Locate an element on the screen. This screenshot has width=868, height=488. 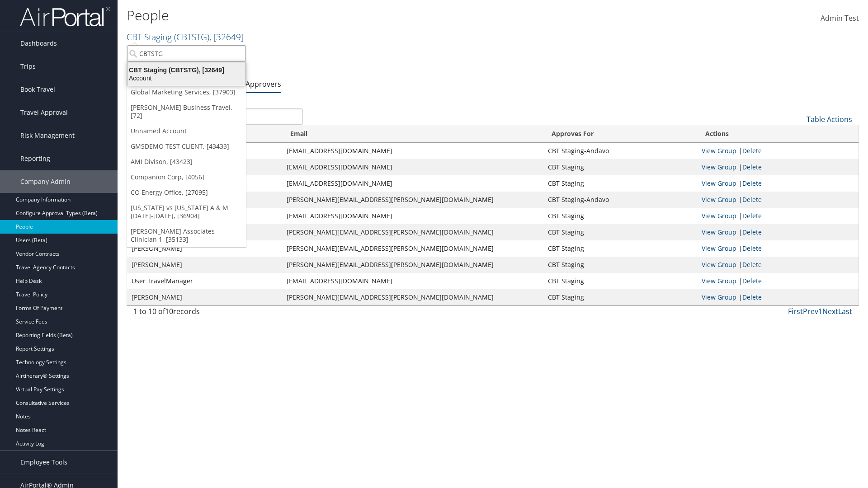
span: Dashboards is located at coordinates (39, 44).